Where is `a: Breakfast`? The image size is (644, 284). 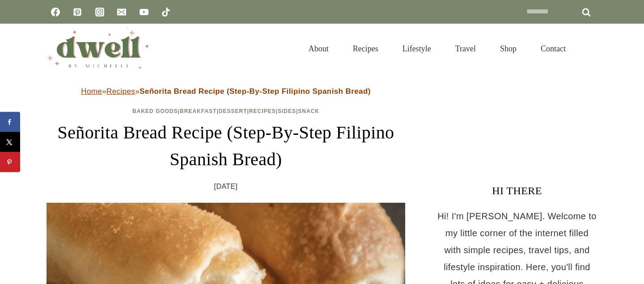 a: Breakfast is located at coordinates (198, 111).